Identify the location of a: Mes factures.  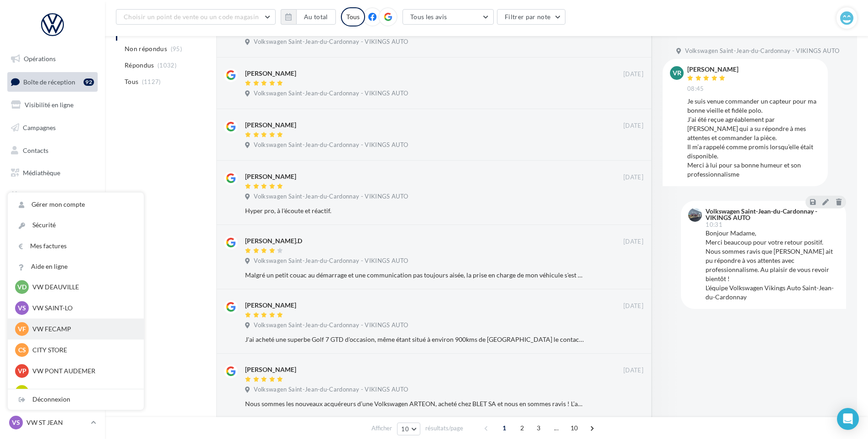
(75, 246).